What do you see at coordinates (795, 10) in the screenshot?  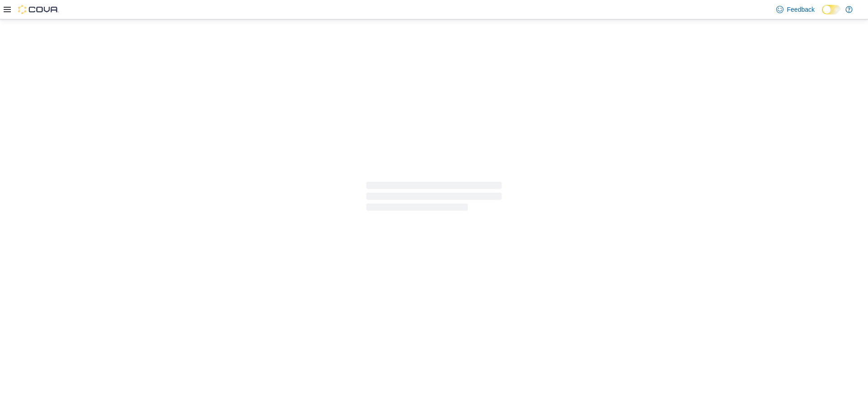 I see `a: Feedback` at bounding box center [795, 10].